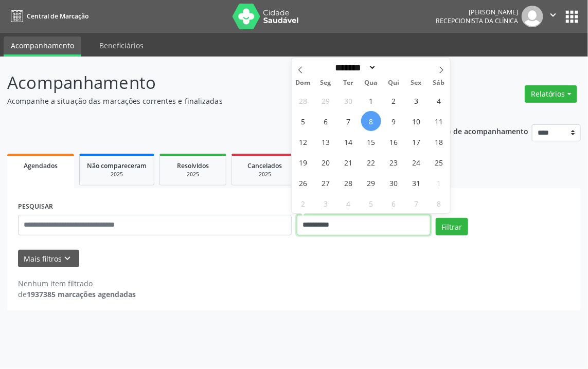 This screenshot has height=369, width=588. What do you see at coordinates (393, 203) in the screenshot?
I see `span: Novembro 6, 2025` at bounding box center [393, 203].